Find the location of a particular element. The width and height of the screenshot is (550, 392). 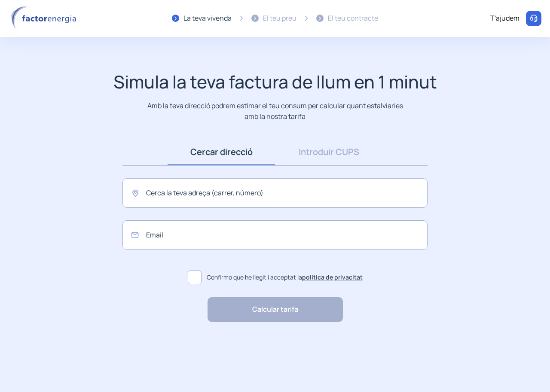

h1: Simula la teva factura de llum en 1 minut is located at coordinates (275, 81).